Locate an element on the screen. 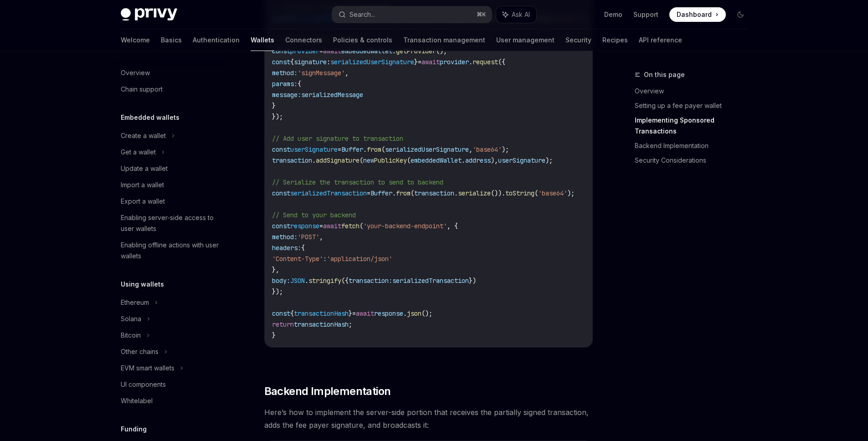 Image resolution: width=868 pixels, height=441 pixels. span: PublicKey is located at coordinates (391, 160).